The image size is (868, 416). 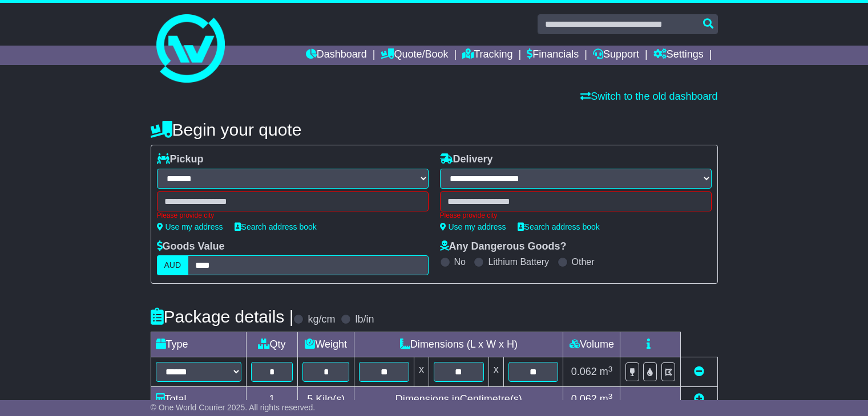 What do you see at coordinates (222, 317) in the screenshot?
I see `h4: Package details |` at bounding box center [222, 317].